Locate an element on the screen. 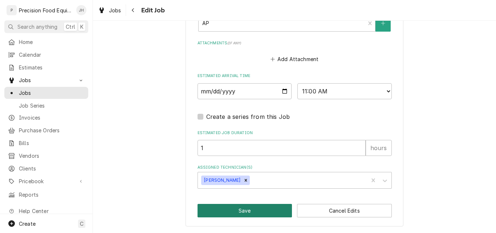 The image size is (496, 233). span: Invoices is located at coordinates (52, 117).